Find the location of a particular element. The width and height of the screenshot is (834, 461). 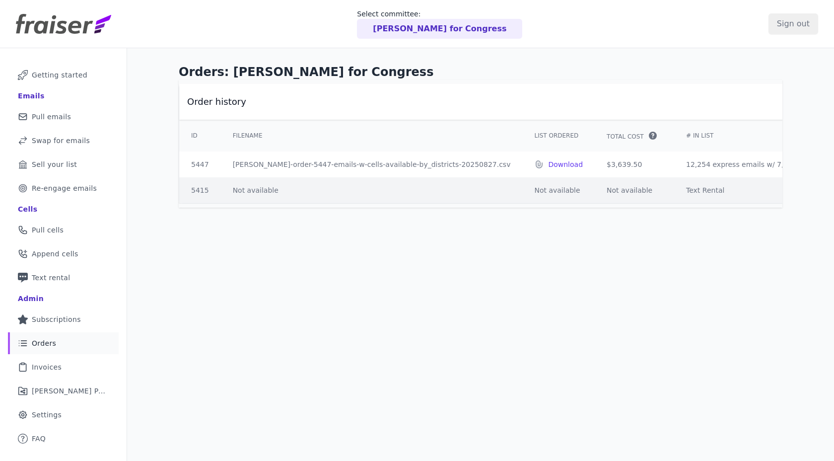

div: Admin is located at coordinates (31, 298).